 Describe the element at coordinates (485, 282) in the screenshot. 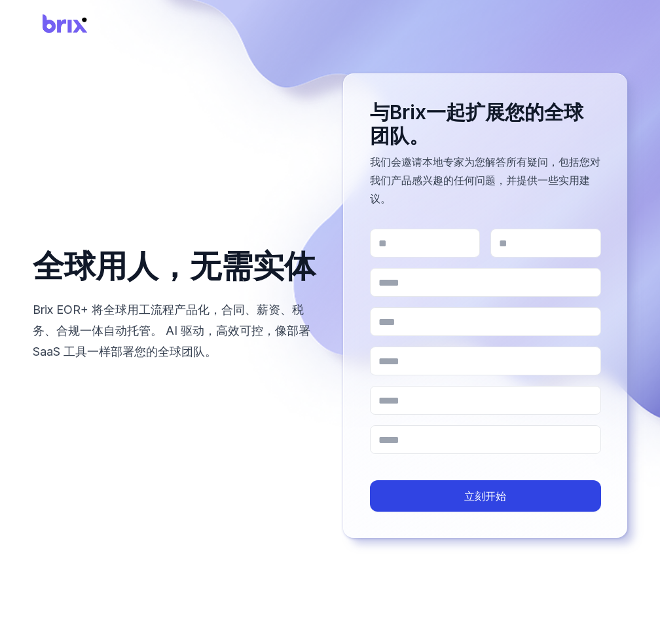

I see `input: 工作邮箱*` at that location.